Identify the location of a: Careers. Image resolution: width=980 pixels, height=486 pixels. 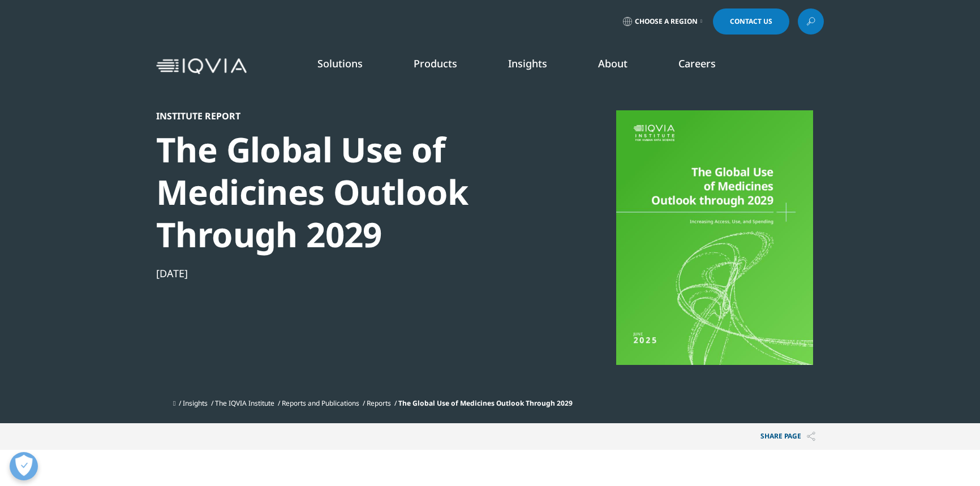
(697, 63).